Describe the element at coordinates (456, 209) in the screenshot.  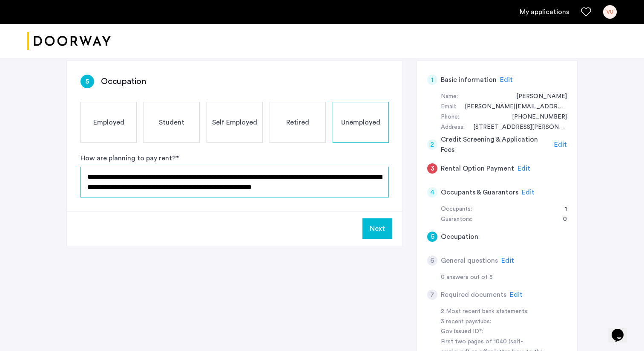
I see `div: Occupants:` at that location.